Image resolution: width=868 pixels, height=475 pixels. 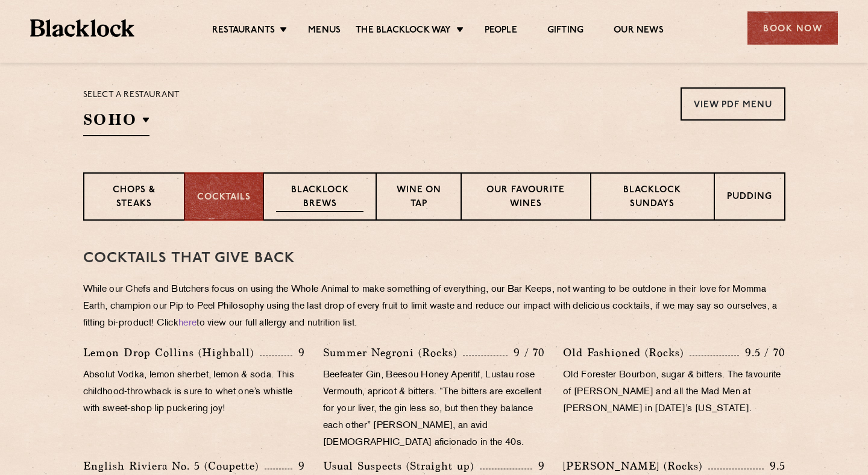 What do you see at coordinates (320, 198) in the screenshot?
I see `p: Blacklock Brews` at bounding box center [320, 198].